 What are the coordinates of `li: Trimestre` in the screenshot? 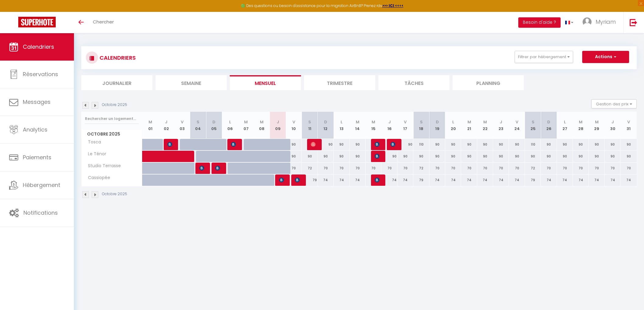 It's located at (340, 82).